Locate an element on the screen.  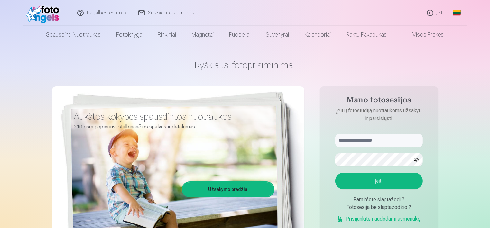
img: /fa2 is located at coordinates (44, 13).